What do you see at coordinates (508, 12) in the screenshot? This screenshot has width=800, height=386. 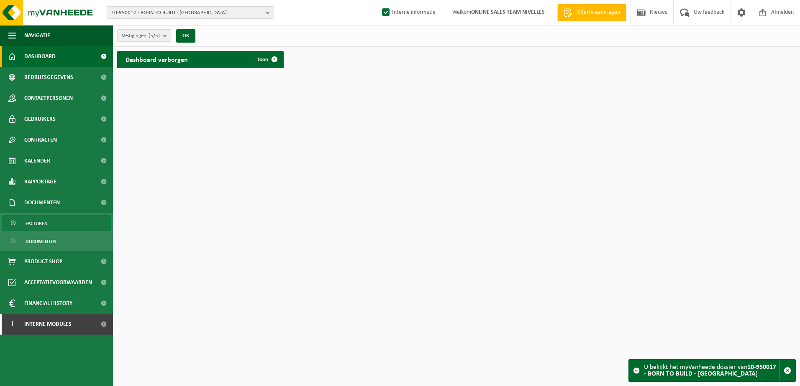 I see `strong: ONLINE SALES TEAM NIVELLES` at bounding box center [508, 12].